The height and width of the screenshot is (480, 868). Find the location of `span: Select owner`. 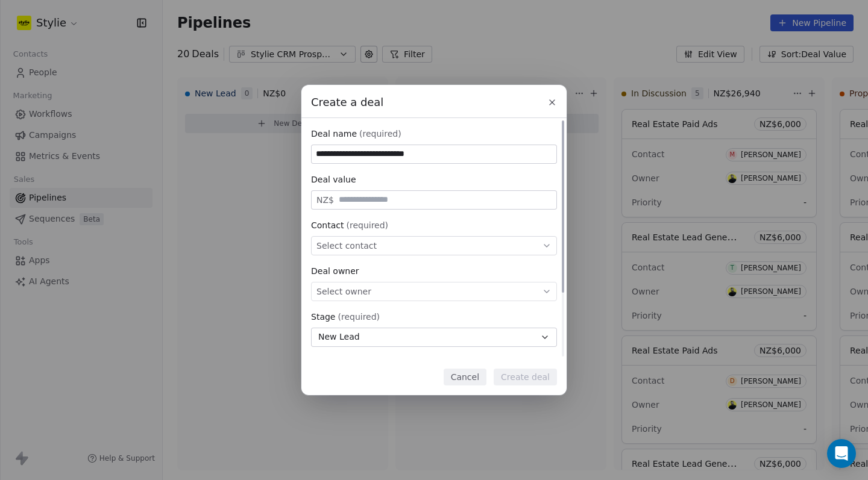

span: Select owner is located at coordinates (344, 291).